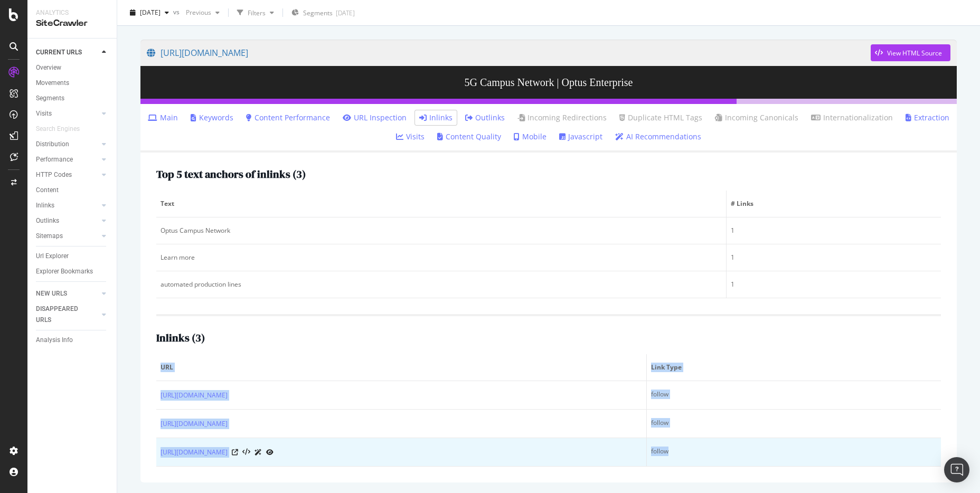  Describe the element at coordinates (58, 52) in the screenshot. I see `div: CURRENT URLS` at that location.